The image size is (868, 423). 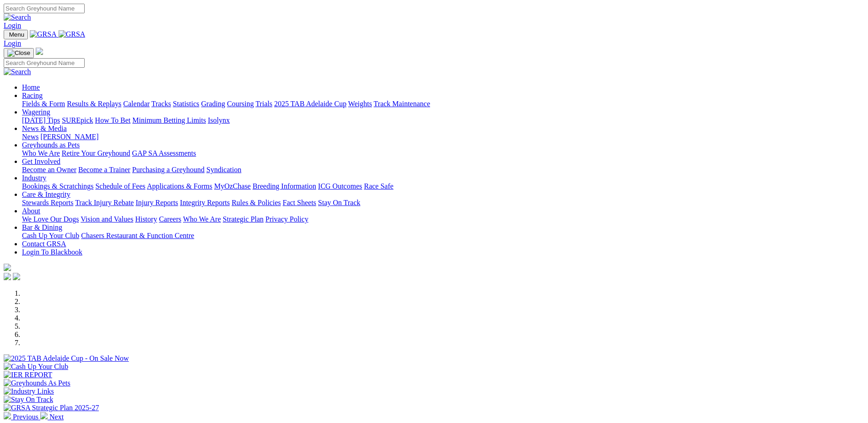 I want to click on a: Cash Up Your Club, so click(x=51, y=235).